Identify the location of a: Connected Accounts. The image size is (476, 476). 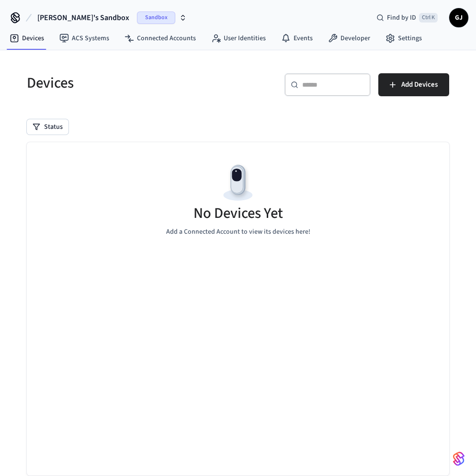
(160, 38).